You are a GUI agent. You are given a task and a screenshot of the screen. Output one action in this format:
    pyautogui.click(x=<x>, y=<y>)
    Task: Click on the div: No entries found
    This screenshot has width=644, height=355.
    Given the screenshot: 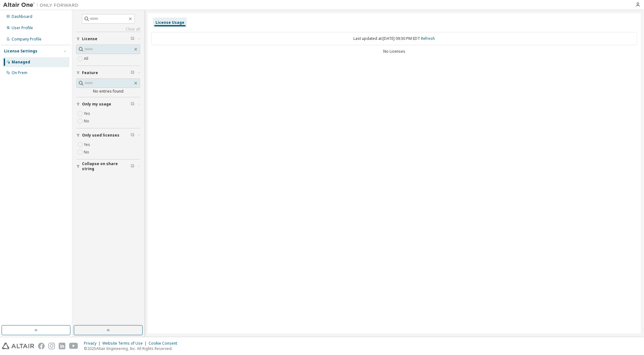 What is the action you would take?
    pyautogui.click(x=108, y=91)
    